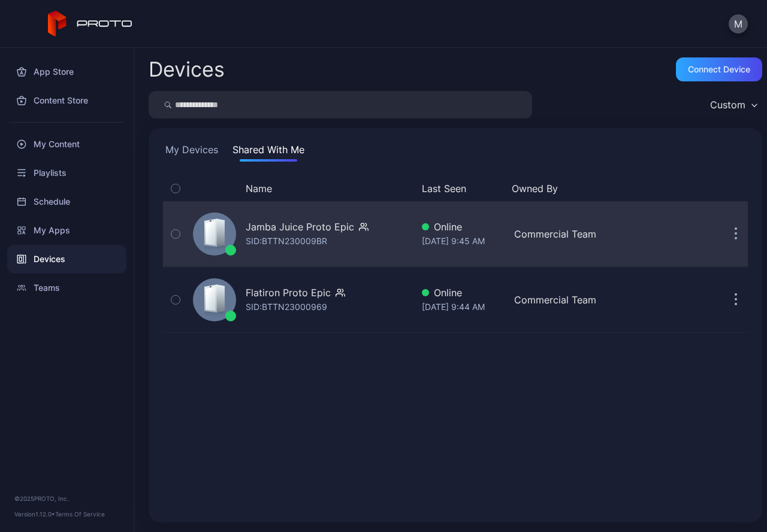 The image size is (767, 532). What do you see at coordinates (67, 173) in the screenshot?
I see `div: Playlists` at bounding box center [67, 173].